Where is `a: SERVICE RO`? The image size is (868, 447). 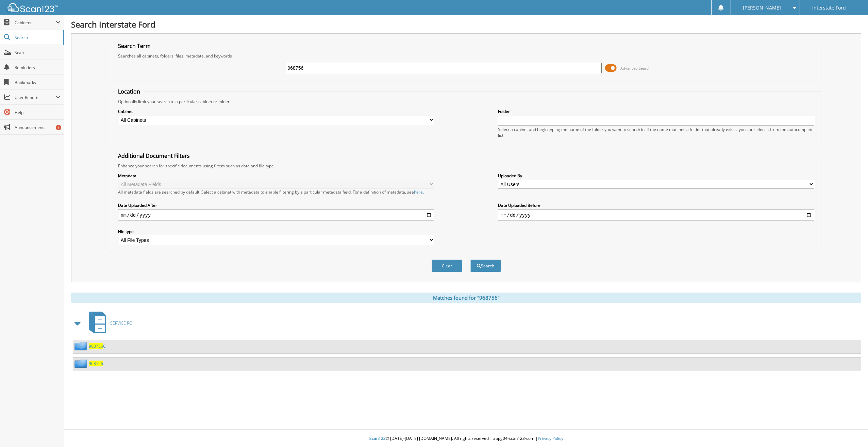
a: SERVICE RO is located at coordinates (109, 323).